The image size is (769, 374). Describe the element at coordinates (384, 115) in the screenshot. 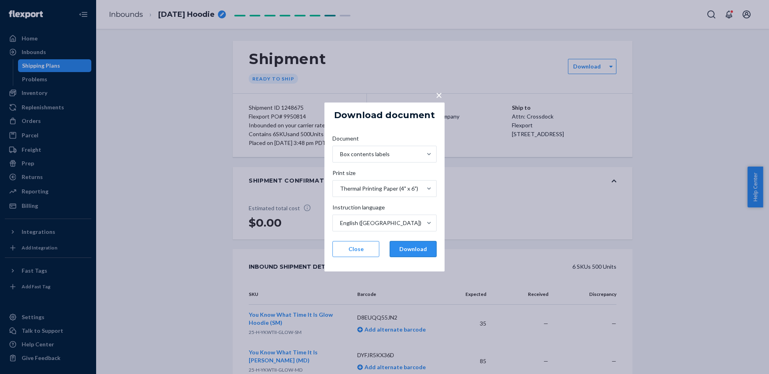

I see `h5: Download document` at that location.